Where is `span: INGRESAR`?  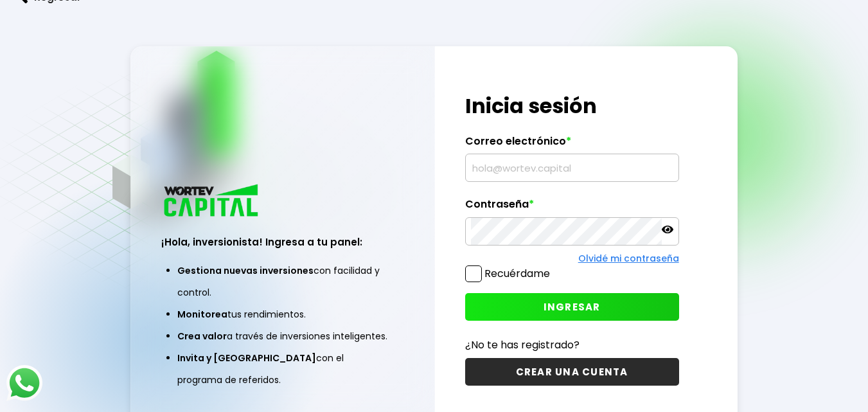
span: INGRESAR is located at coordinates (572, 307).